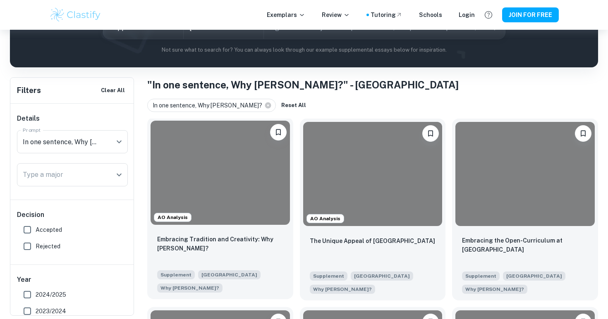 This screenshot has width=608, height=319. What do you see at coordinates (466, 15) in the screenshot?
I see `a: Login` at bounding box center [466, 15].